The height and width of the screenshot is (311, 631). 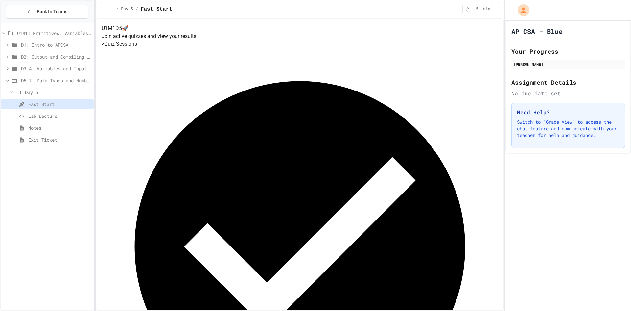 What do you see at coordinates (56, 45) in the screenshot?
I see `span: D1: Intro to APCSA` at bounding box center [56, 45].